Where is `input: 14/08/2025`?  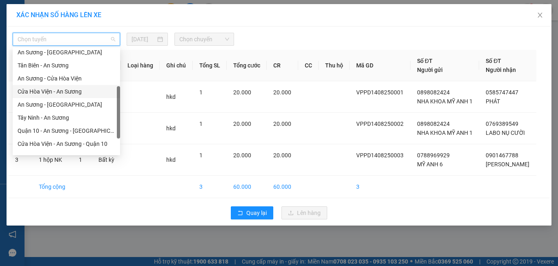 input: 14/08/2025 is located at coordinates (143, 39).